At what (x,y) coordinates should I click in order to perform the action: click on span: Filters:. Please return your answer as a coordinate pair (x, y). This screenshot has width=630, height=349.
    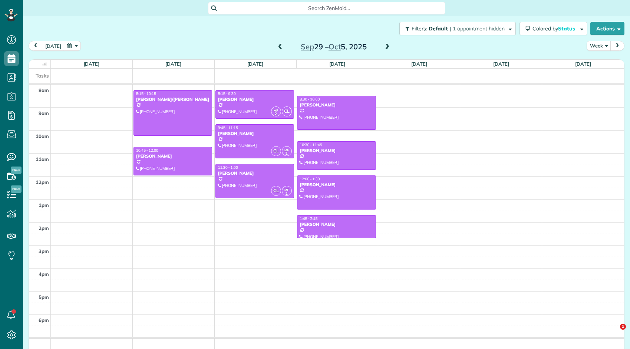
    Looking at the image, I should click on (419, 29).